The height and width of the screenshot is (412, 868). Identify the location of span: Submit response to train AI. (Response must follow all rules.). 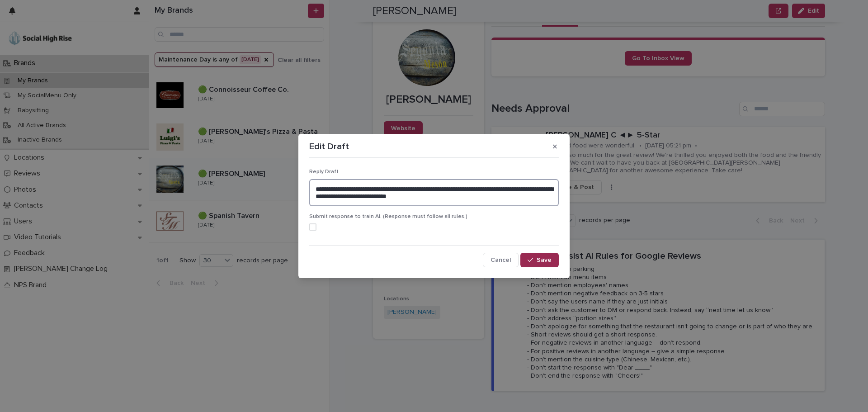
(388, 216).